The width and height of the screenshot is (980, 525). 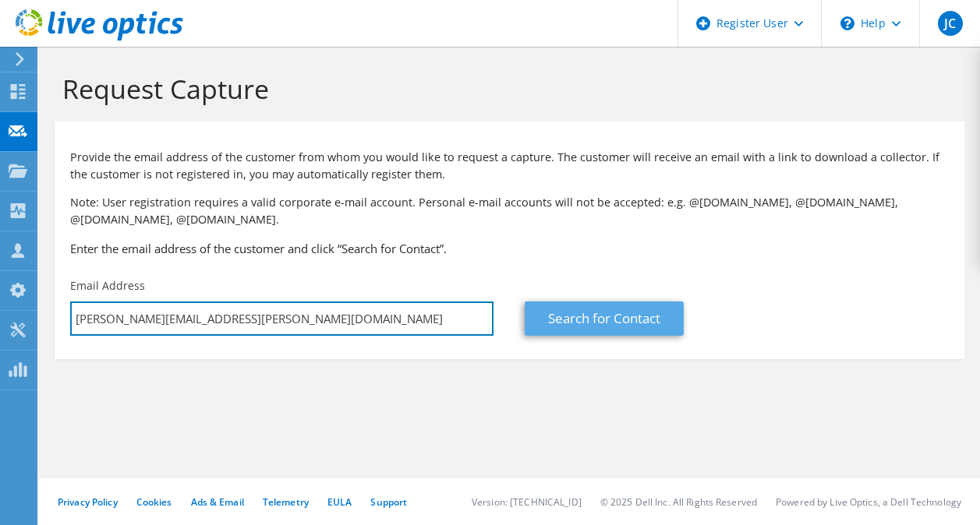 What do you see at coordinates (950, 23) in the screenshot?
I see `span: JC` at bounding box center [950, 23].